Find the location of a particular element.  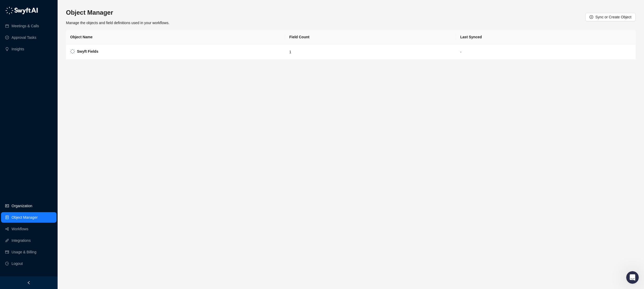

button: Upload attachment is located at coordinates (27, 174).